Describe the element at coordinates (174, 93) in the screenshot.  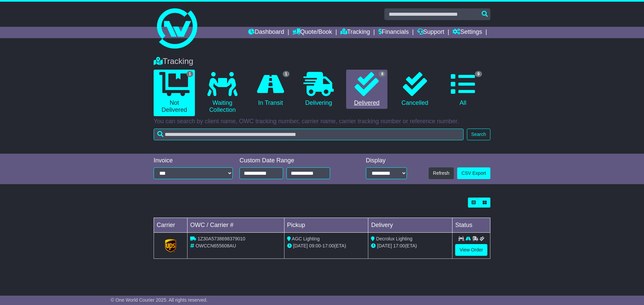
I see `a: 1 Not Delivered` at that location.